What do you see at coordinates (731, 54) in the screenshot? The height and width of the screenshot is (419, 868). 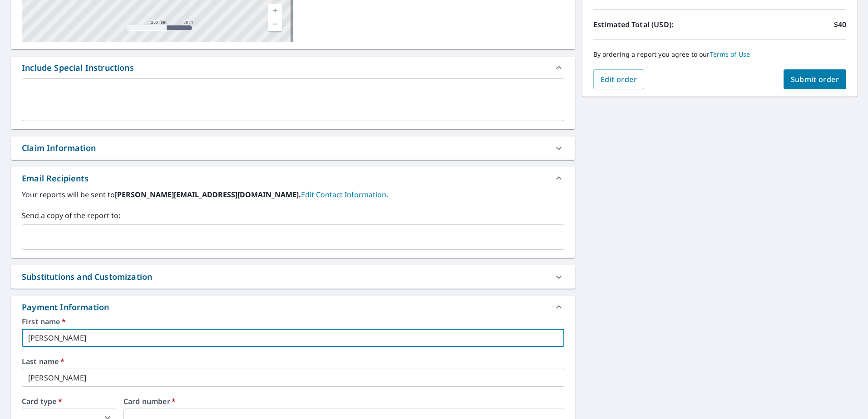 I see `a: Terms of Use` at bounding box center [731, 54].